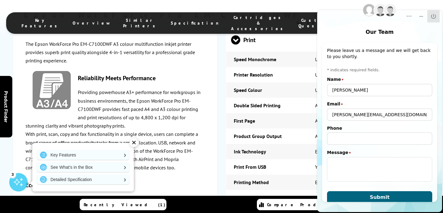 The width and height of the screenshot is (443, 213). I want to click on td: Automatic Double Sided Printing, so click(368, 105).